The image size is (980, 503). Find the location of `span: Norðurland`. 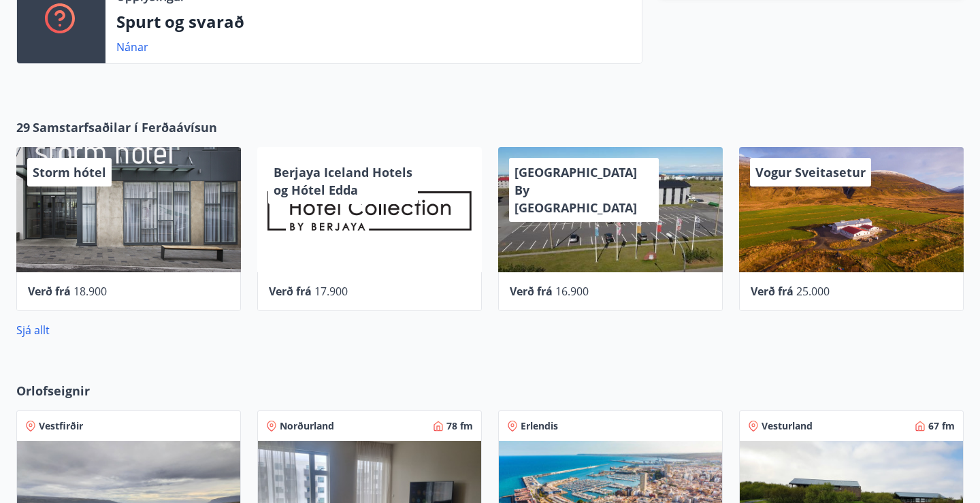

span: Norðurland is located at coordinates (307, 426).